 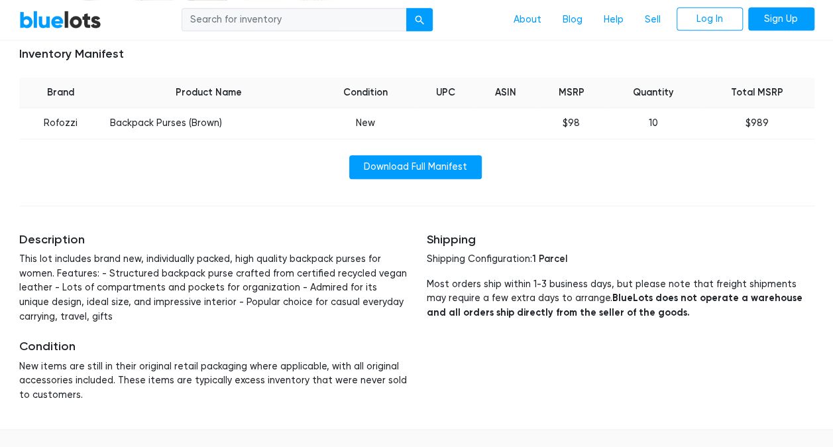 What do you see at coordinates (213, 240) in the screenshot?
I see `h5: Description` at bounding box center [213, 240].